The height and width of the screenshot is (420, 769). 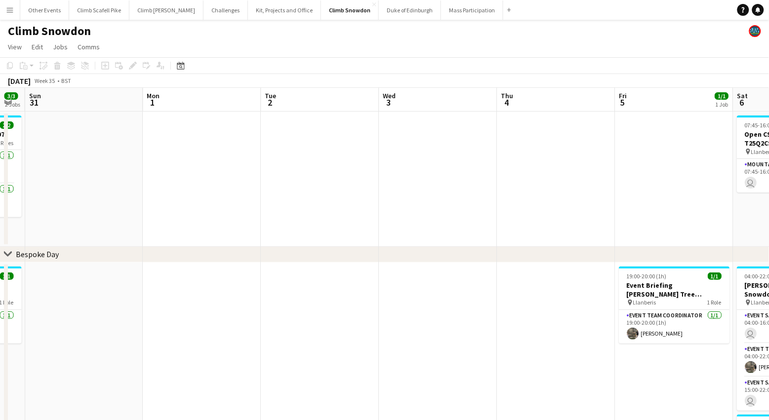 What do you see at coordinates (15, 47) in the screenshot?
I see `span: View` at bounding box center [15, 47].